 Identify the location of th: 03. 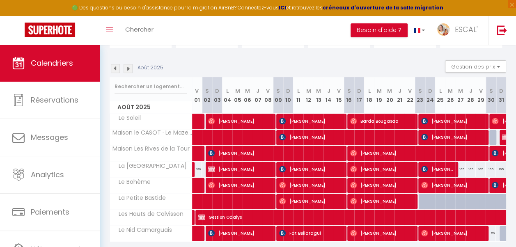
(217, 95).